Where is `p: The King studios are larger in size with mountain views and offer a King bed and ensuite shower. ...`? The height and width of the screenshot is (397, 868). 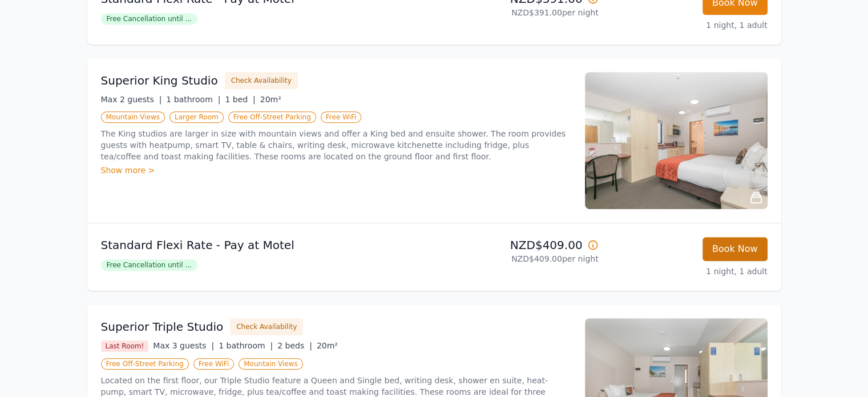 p: The King studios are larger in size with mountain views and offer a King bed and ensuite shower. ... is located at coordinates (336, 145).